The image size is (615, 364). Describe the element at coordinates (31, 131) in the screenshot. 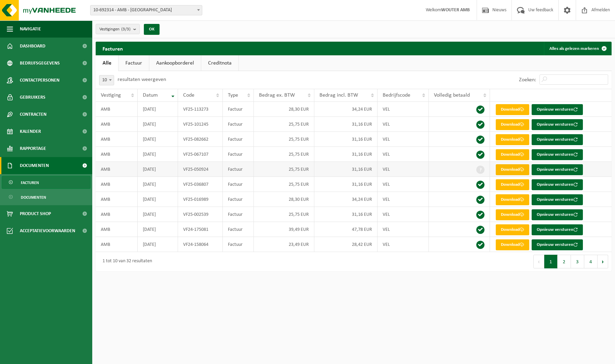

I see `span: Kalender` at that location.